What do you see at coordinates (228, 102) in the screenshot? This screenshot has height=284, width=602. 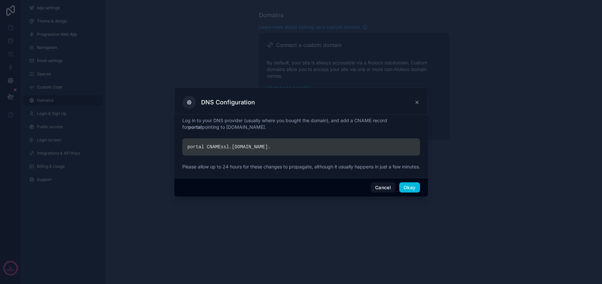 I see `h3: DNS Configuration` at bounding box center [228, 102].